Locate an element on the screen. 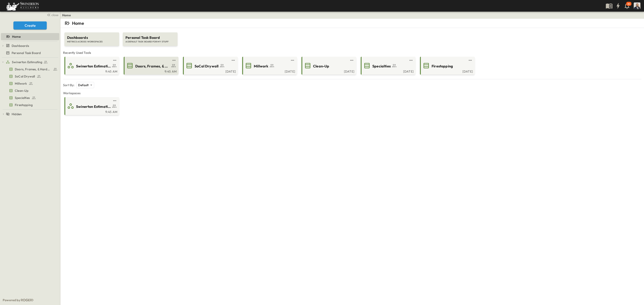 This screenshot has width=644, height=305. a: Personal Task BoardA DEFAULT TASK BOARD FOR MY STUFF is located at coordinates (150, 37).